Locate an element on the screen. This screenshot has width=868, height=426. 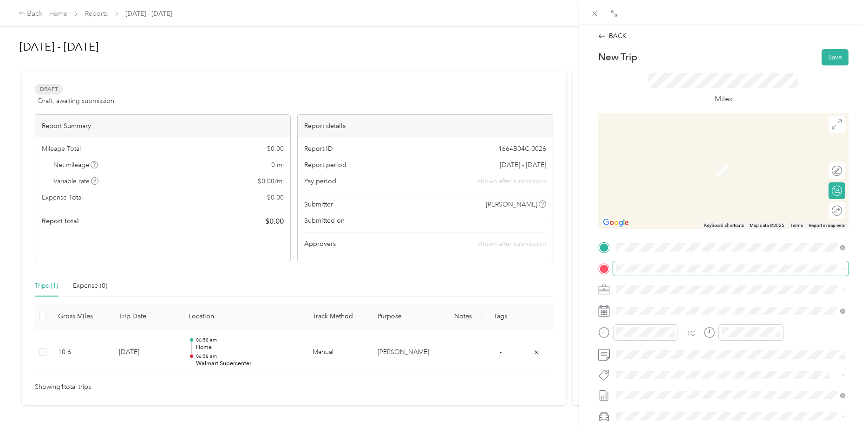
p: New Trip is located at coordinates (617, 57).